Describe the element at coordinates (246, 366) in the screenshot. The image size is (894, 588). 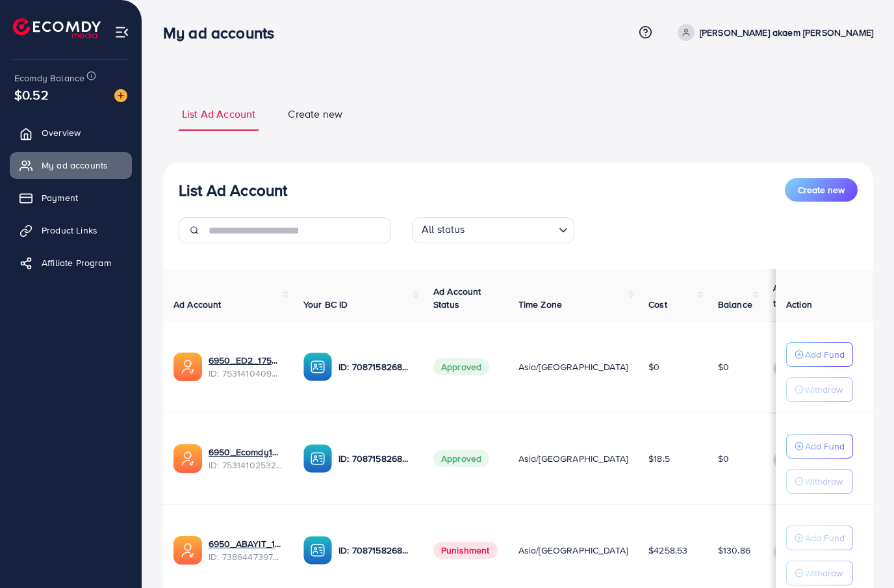
I see `div: <span class='underline'>6950_ED2_1753543144102</span></br>7531410409363144705` at that location.